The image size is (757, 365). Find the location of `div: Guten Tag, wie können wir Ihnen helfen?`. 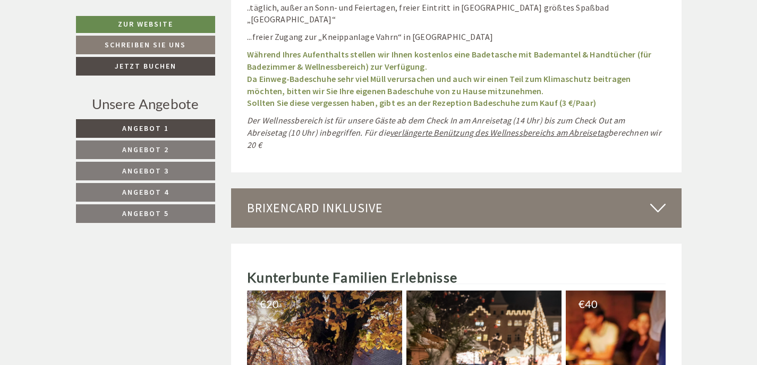

div: Guten Tag, wie können wir Ihnen helfen? is located at coordinates (91, 45).